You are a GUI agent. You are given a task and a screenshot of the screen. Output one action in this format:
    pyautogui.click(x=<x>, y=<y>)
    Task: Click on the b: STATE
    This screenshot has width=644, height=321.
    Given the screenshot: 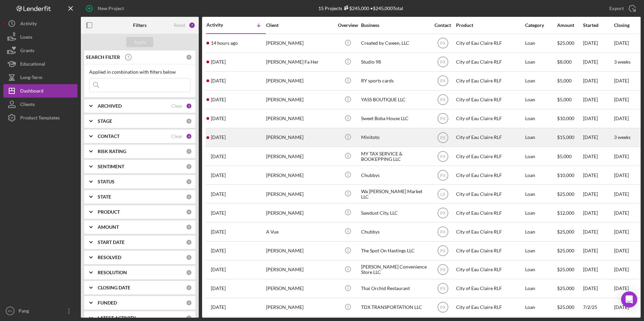 What is the action you would take?
    pyautogui.click(x=105, y=197)
    